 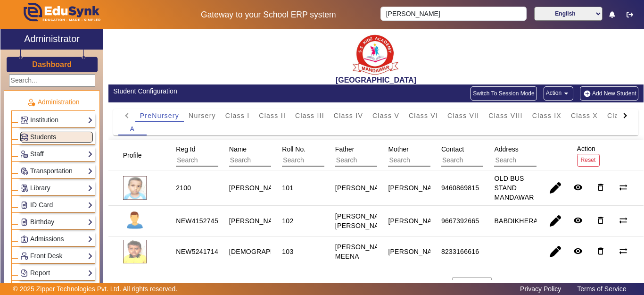 What do you see at coordinates (135, 251) in the screenshot?
I see `img: c442bd1e-e79c-4679-83a2-a394c64eb17f` at bounding box center [135, 251].